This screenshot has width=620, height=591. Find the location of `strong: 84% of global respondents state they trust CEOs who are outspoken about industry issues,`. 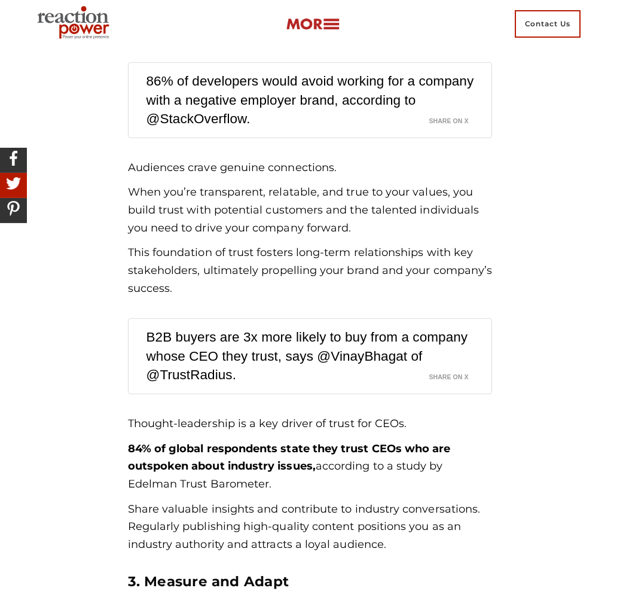

strong: 84% of global respondents state they trust CEOs who are outspoken about industry issues, is located at coordinates (289, 457).